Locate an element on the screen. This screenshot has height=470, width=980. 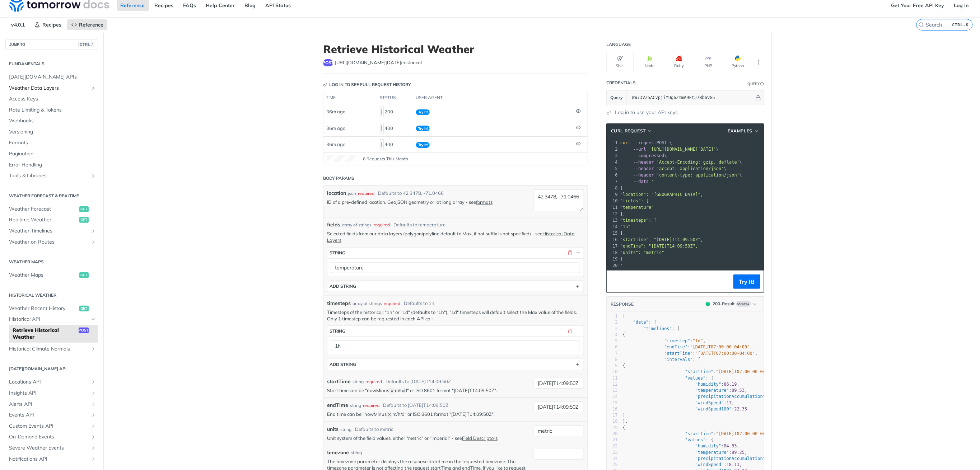
span: 400 is located at coordinates (382, 145).